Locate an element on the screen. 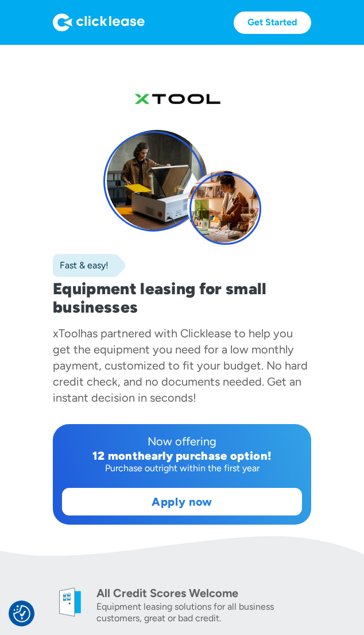 The image size is (364, 635). div: Equipment leasing solutions for all business customers, great or bad credit. is located at coordinates (204, 613).